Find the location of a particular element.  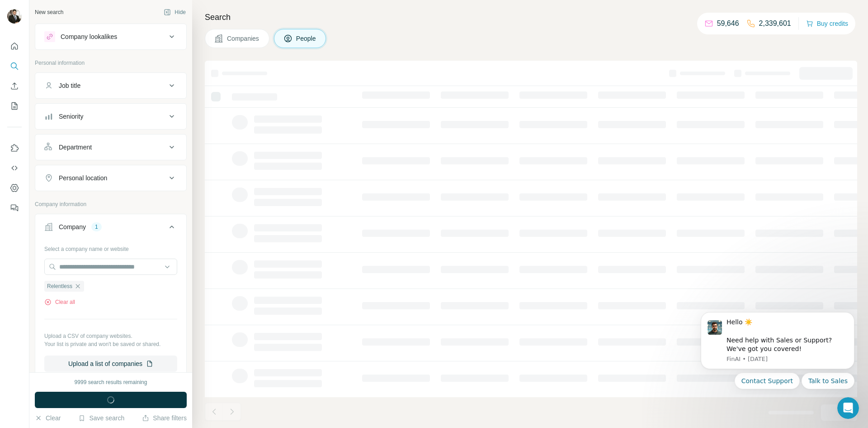

p: Personal information is located at coordinates (111, 63).